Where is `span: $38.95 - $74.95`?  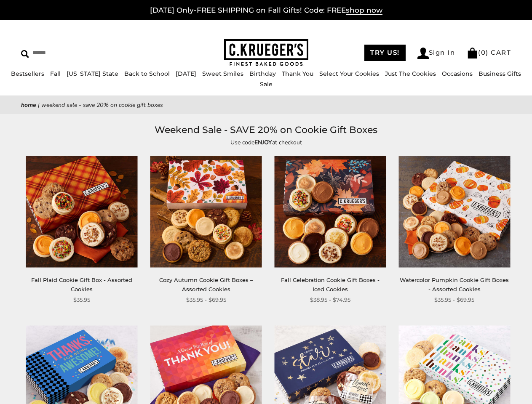
span: $38.95 - $74.95 is located at coordinates (330, 300).